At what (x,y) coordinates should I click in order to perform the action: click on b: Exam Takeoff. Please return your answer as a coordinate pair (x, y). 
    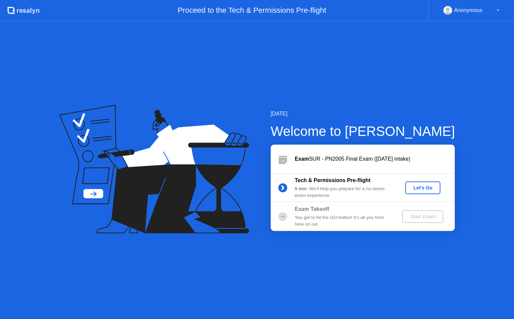
    Looking at the image, I should click on (312, 209).